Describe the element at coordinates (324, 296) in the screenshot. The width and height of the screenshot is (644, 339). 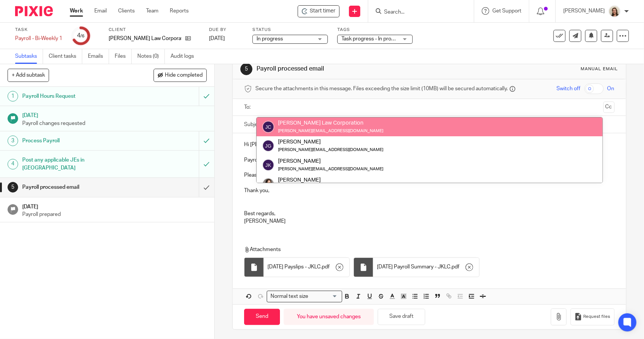
I see `input: Search for option` at that location.